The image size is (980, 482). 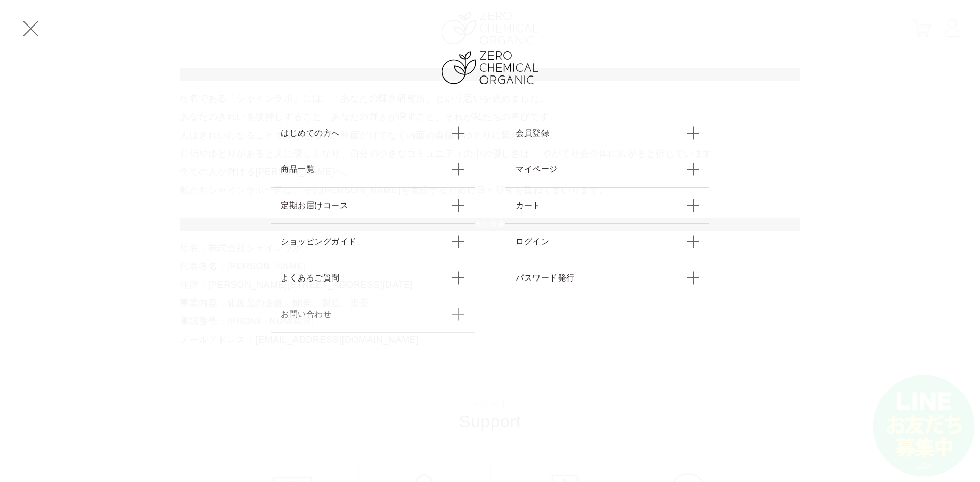 What do you see at coordinates (372, 277) in the screenshot?
I see `a: よくあるご質問` at bounding box center [372, 277].